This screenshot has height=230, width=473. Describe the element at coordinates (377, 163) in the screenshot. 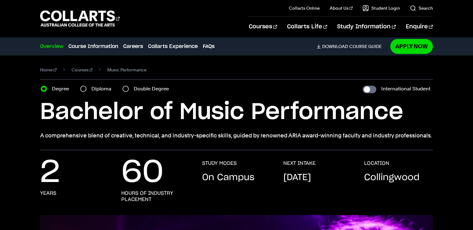

I see `h3: LOCATION` at that location.